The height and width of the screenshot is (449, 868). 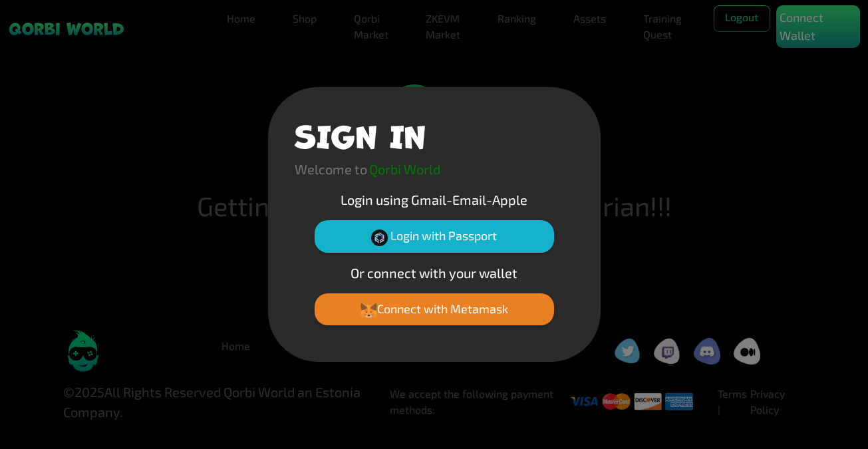 I want to click on p: Welcome to, so click(x=331, y=169).